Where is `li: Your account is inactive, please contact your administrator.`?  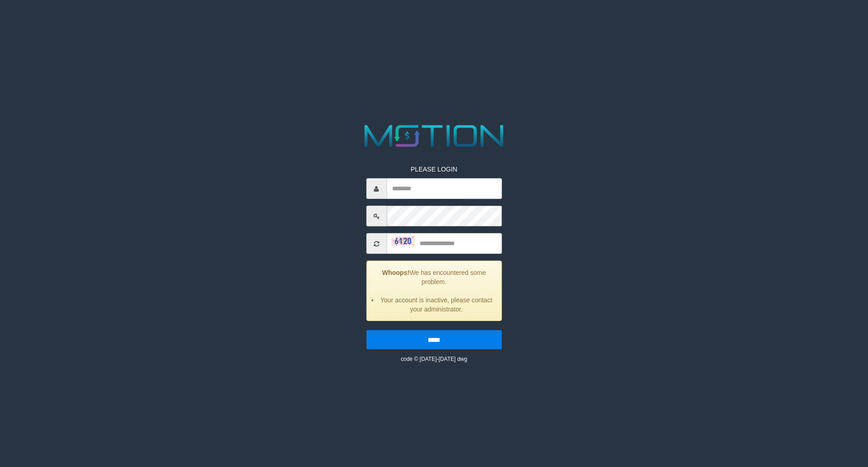
li: Your account is inactive, please contact your administrator. is located at coordinates (436, 305).